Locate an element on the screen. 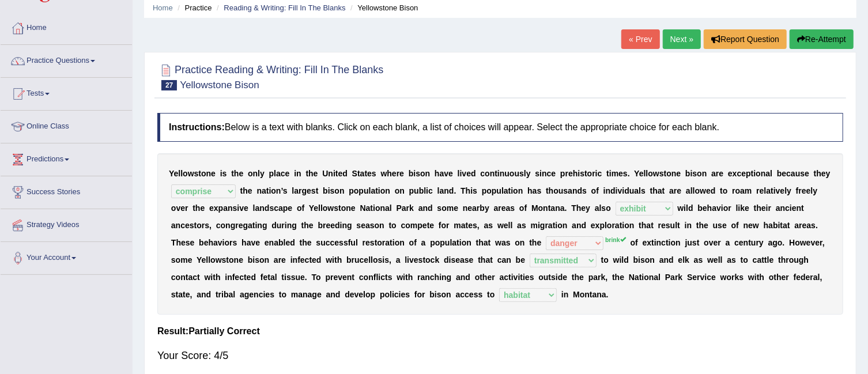  a: Home is located at coordinates (66, 26).